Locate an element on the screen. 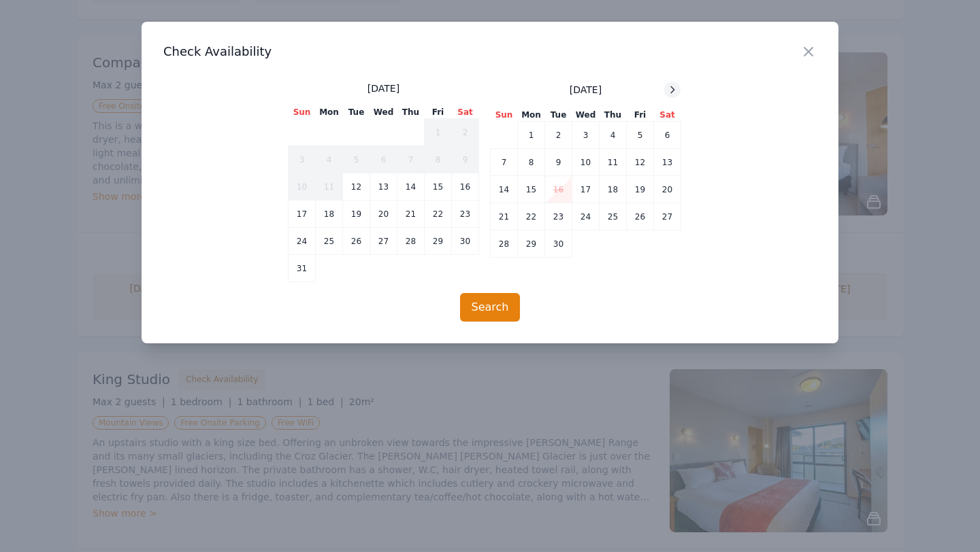  button: Search is located at coordinates (490, 307).